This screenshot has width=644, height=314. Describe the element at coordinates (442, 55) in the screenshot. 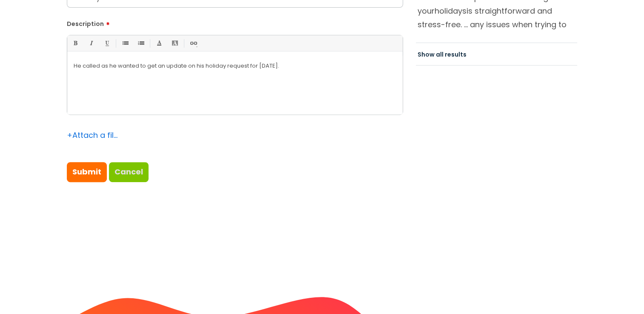

I see `a: Show all results` at that location.